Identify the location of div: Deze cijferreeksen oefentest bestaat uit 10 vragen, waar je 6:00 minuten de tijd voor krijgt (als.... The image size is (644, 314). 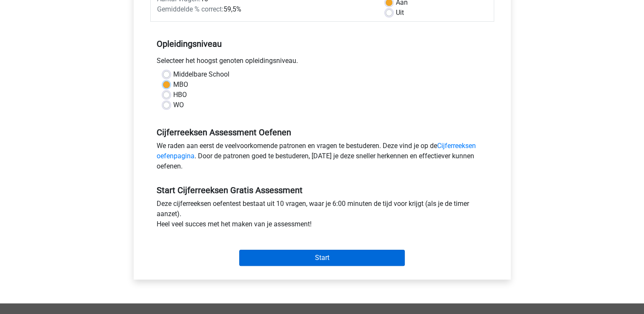
(322, 216).